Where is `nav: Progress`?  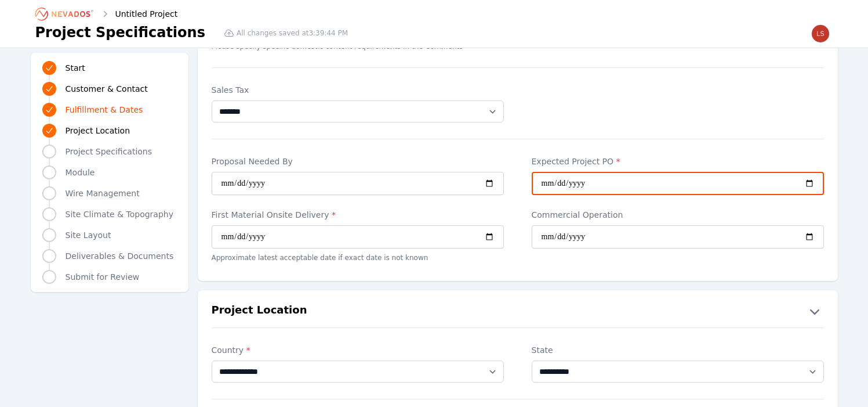
nav: Progress is located at coordinates (110, 172).